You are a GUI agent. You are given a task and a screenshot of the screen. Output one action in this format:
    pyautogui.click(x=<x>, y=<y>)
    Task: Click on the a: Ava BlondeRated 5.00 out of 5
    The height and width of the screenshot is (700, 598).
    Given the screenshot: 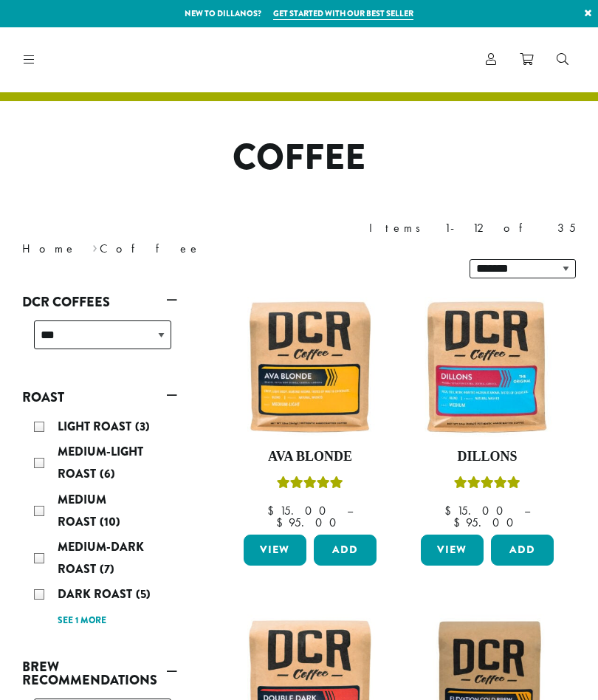 What is the action you would take?
    pyautogui.click(x=310, y=412)
    